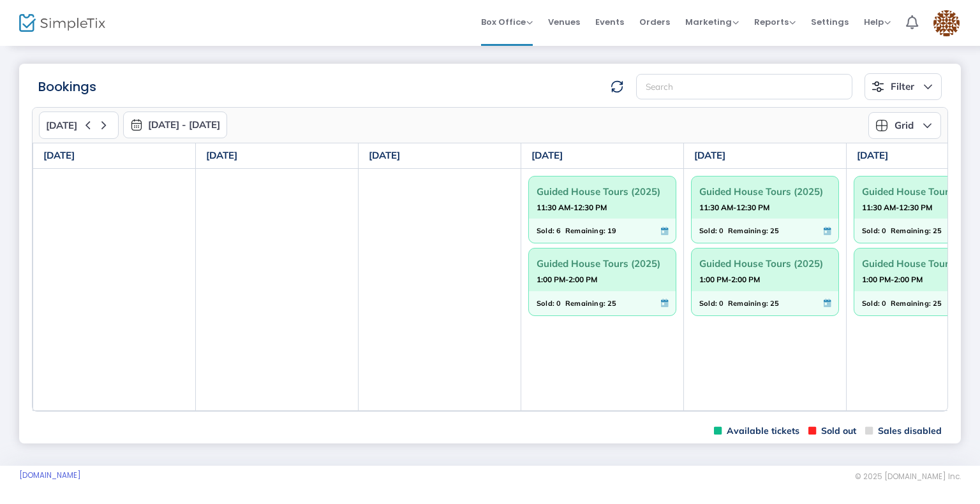 This screenshot has height=504, width=980. What do you see at coordinates (905, 125) in the screenshot?
I see `button: Grid` at bounding box center [905, 125].